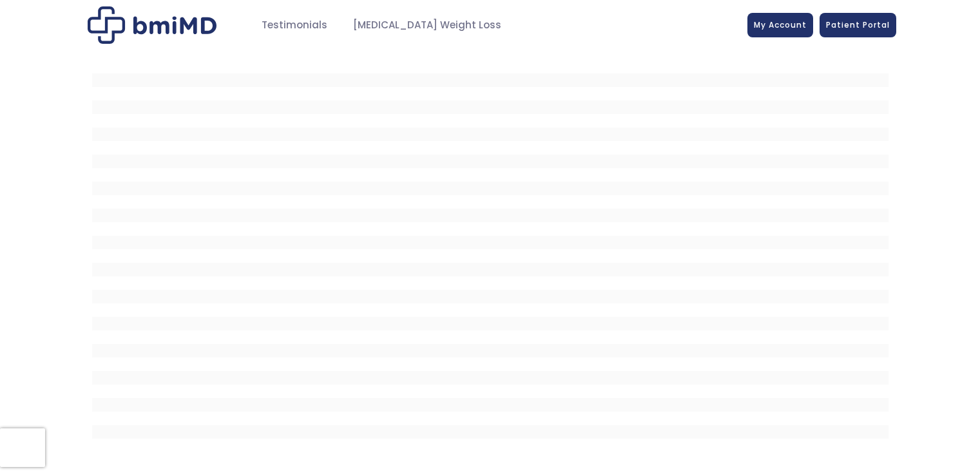  What do you see at coordinates (152, 26) in the screenshot?
I see `div: Patient Messaging Portal` at bounding box center [152, 26].